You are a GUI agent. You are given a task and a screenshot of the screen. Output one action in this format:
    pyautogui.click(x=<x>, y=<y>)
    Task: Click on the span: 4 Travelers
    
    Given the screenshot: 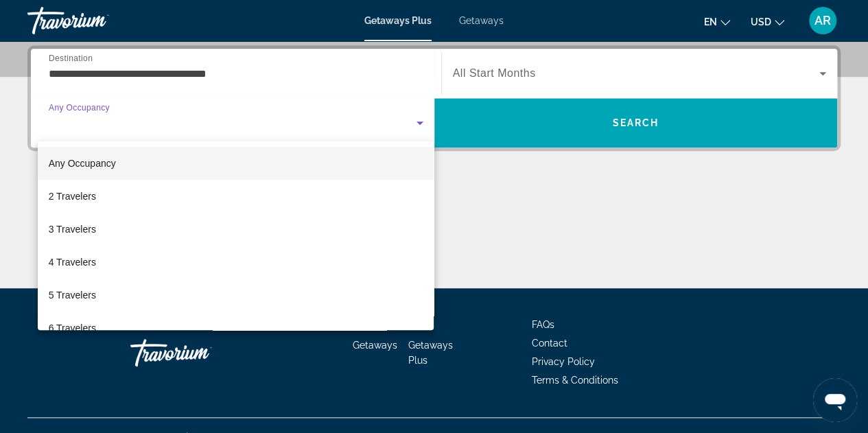 What is the action you would take?
    pyautogui.click(x=72, y=262)
    